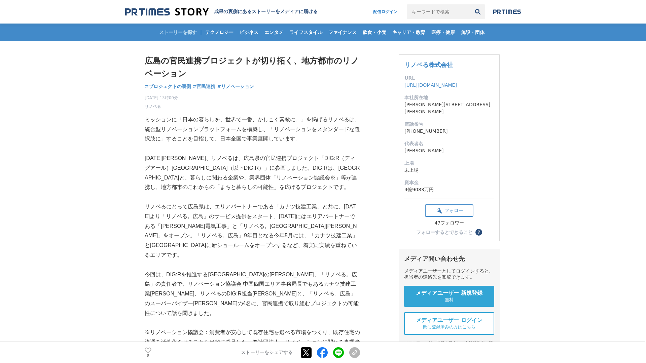 The width and height of the screenshot is (646, 363). I want to click on a: ファイナンス, so click(342, 32).